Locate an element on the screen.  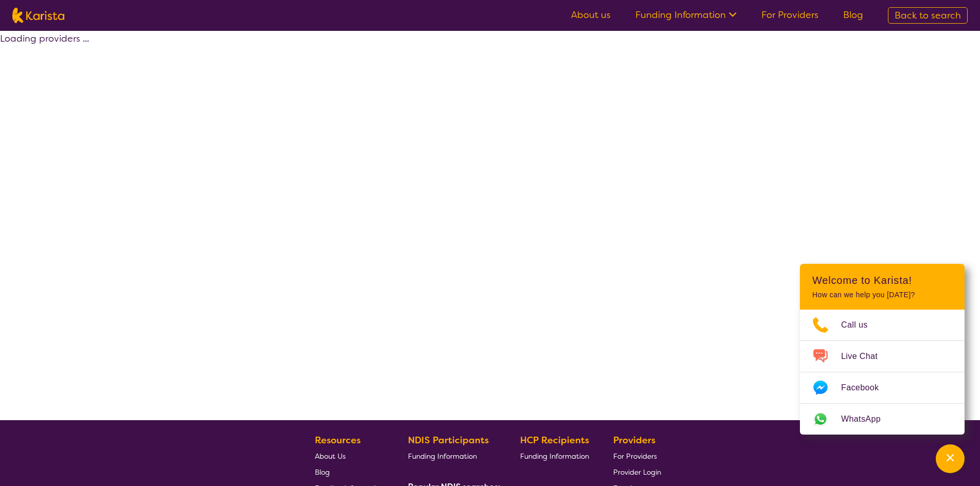
a: Back to search is located at coordinates (928, 15).